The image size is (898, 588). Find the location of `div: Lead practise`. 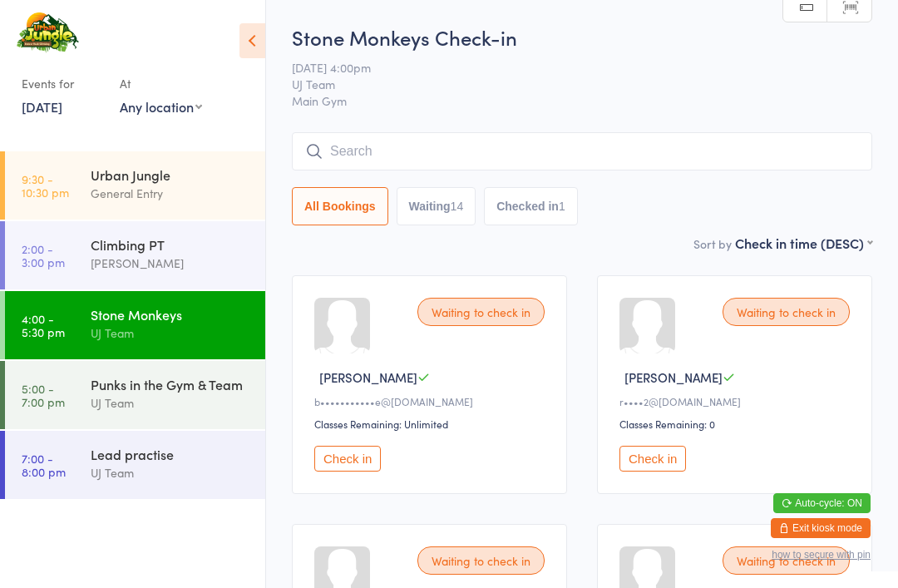

div: Lead practise is located at coordinates (171, 454).